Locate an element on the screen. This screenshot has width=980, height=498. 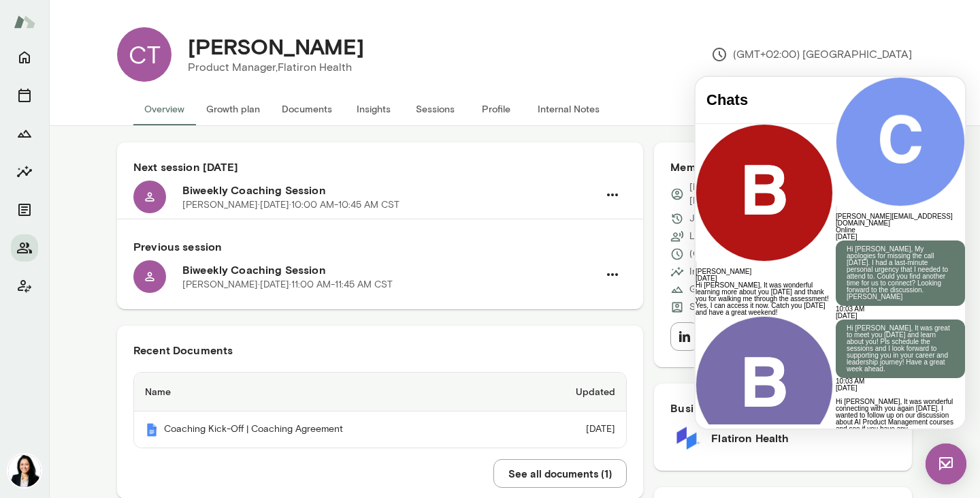
h6: Previous session is located at coordinates (379, 246).